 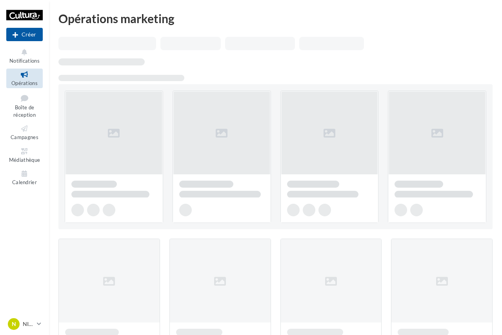 What do you see at coordinates (25, 160) in the screenshot?
I see `span: Médiathèque` at bounding box center [25, 160].